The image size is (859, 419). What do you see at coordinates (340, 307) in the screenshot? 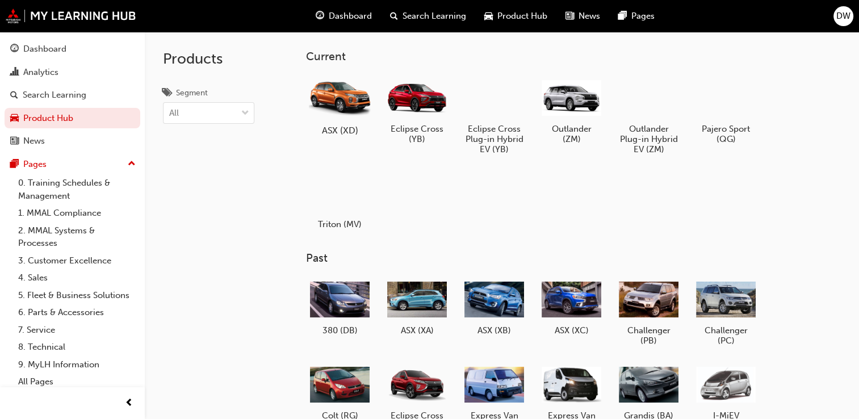
I see `a: 380 (DB)` at bounding box center [340, 307].